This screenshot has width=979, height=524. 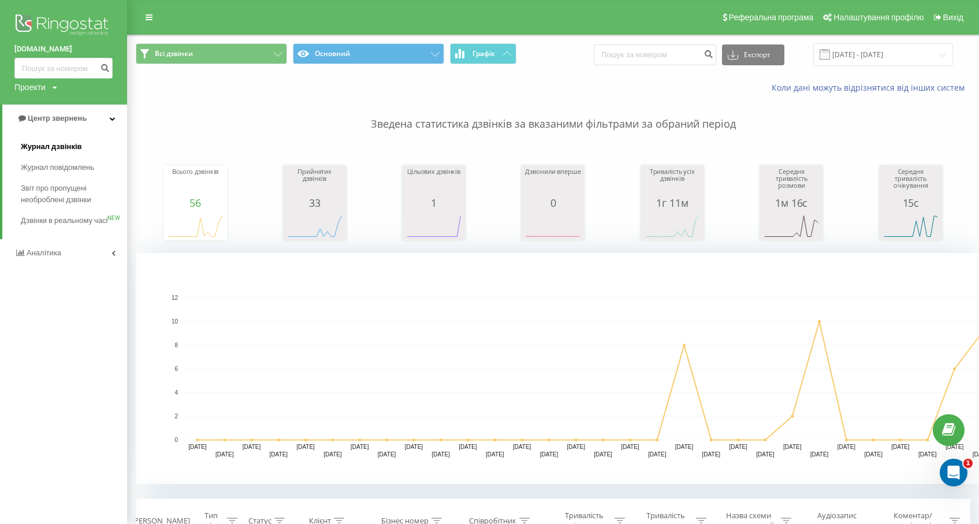 I want to click on span: Вихід, so click(x=953, y=17).